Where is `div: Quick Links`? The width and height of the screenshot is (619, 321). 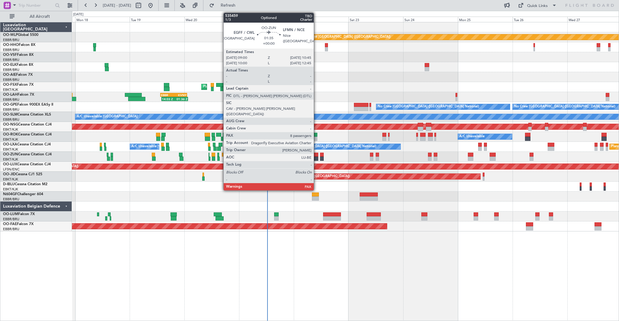 div: Quick Links is located at coordinates (537, 6).